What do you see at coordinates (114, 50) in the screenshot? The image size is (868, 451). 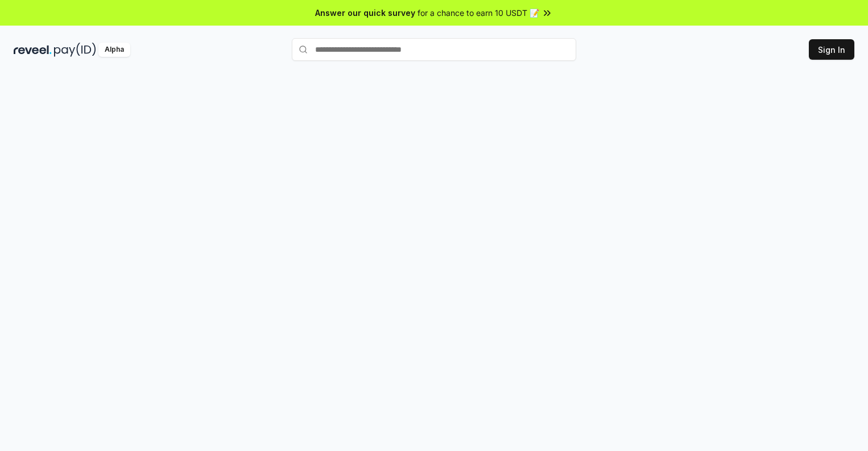 I see `div: Alpha` at bounding box center [114, 50].